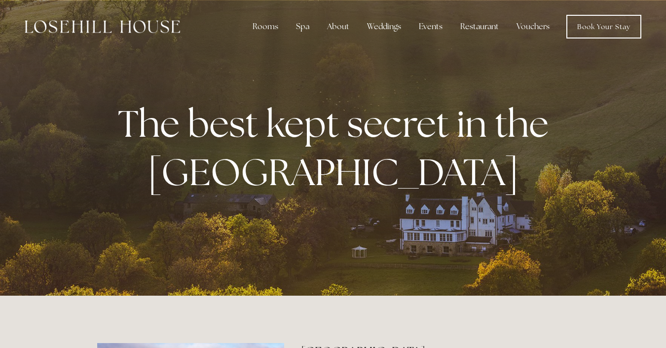 The width and height of the screenshot is (666, 348). Describe the element at coordinates (431, 27) in the screenshot. I see `div: Events` at that location.